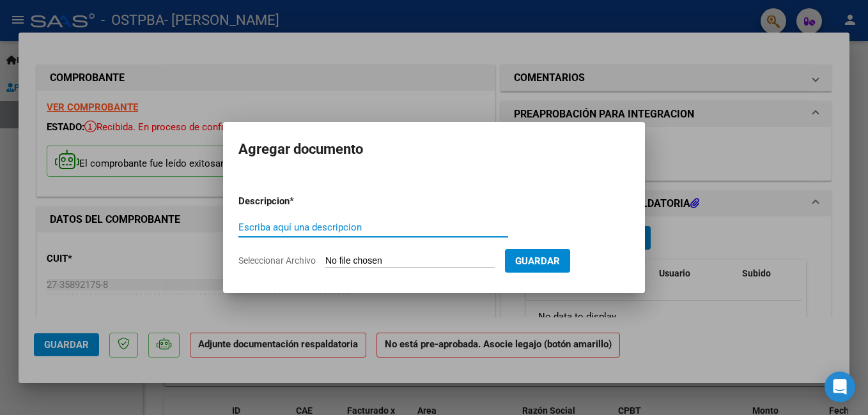 The height and width of the screenshot is (415, 868). What do you see at coordinates (537, 261) in the screenshot?
I see `span: Guardar` at bounding box center [537, 261].